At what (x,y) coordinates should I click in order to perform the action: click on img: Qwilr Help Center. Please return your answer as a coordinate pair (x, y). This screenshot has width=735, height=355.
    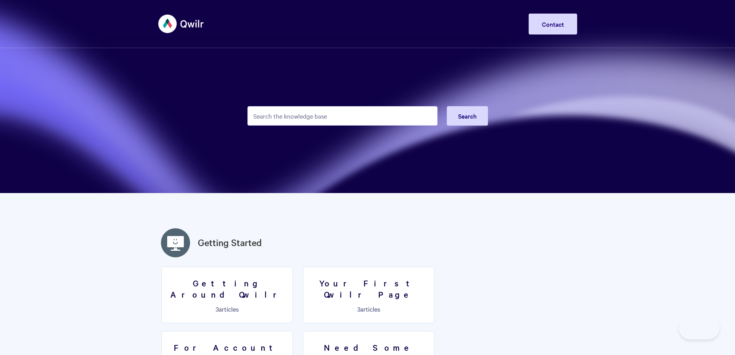
    Looking at the image, I should click on (181, 24).